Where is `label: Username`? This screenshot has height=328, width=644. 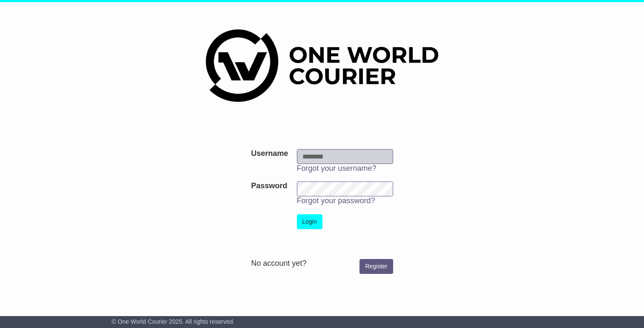 label: Username is located at coordinates (269, 154).